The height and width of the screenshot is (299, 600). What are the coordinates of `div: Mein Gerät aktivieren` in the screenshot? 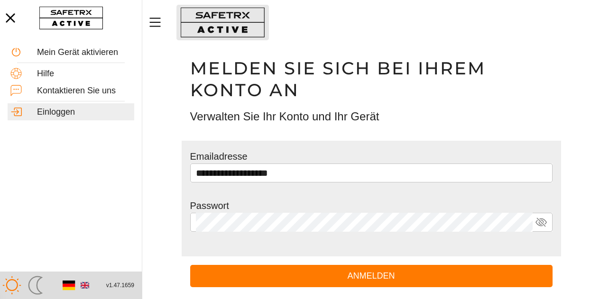 It's located at (84, 53).